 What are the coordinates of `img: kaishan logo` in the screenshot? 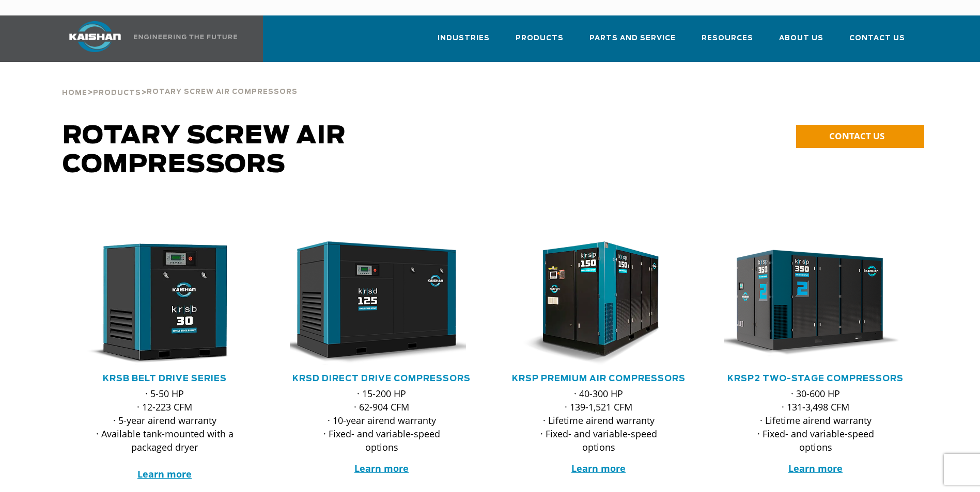 It's located at (95, 37).